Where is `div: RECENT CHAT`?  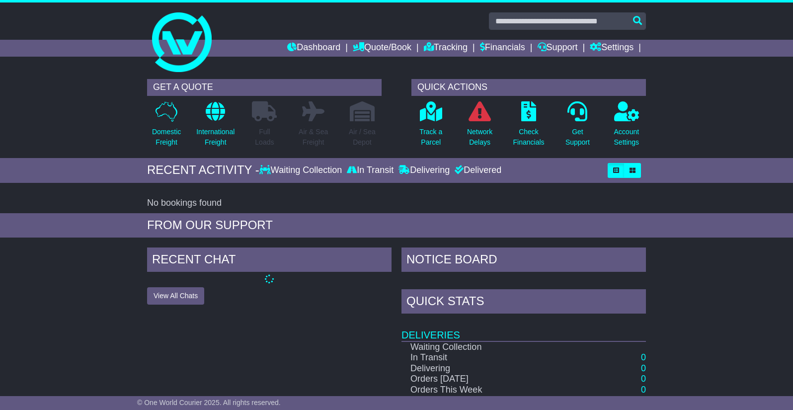 div: RECENT CHAT is located at coordinates (269, 261).